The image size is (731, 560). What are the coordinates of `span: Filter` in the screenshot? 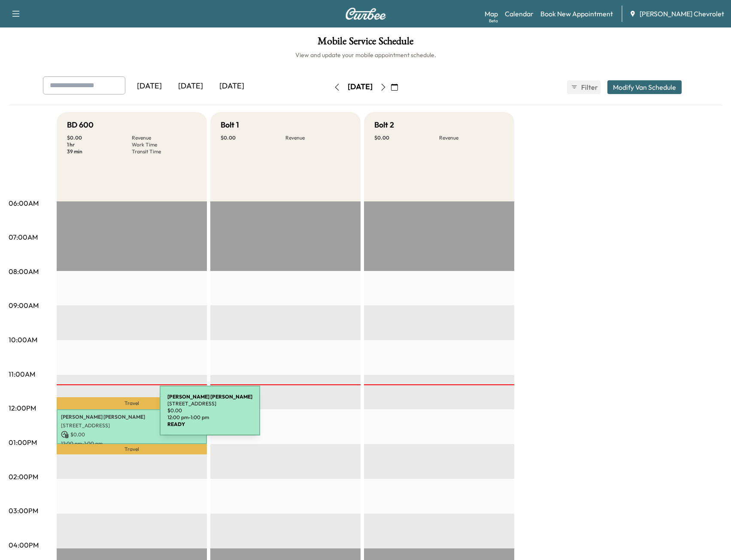 It's located at (589, 87).